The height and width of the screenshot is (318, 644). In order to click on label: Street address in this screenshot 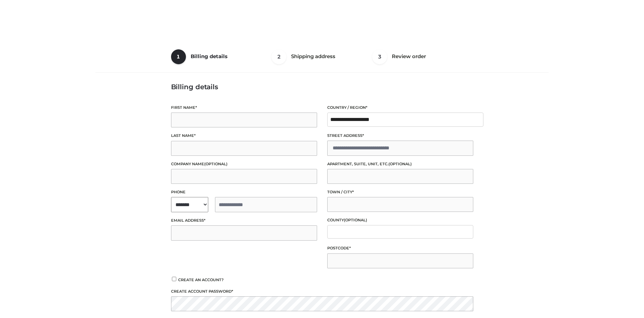, I will do `click(400, 136)`.